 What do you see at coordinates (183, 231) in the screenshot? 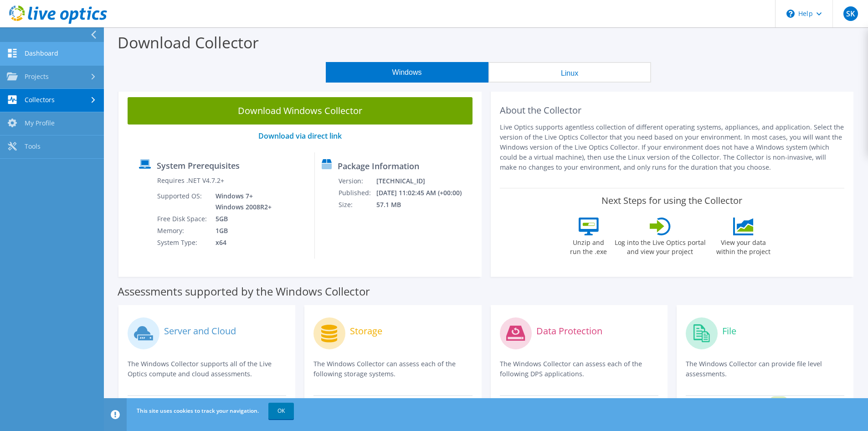
I see `td: Memory:` at bounding box center [183, 231].